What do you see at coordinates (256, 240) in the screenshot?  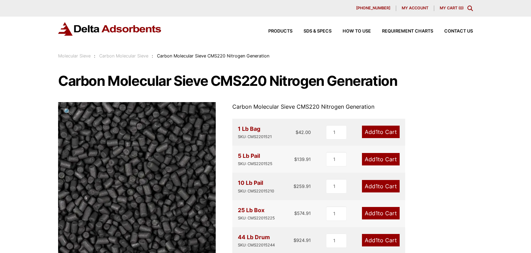 I see `div: 44 Lb Drum` at bounding box center [256, 240].